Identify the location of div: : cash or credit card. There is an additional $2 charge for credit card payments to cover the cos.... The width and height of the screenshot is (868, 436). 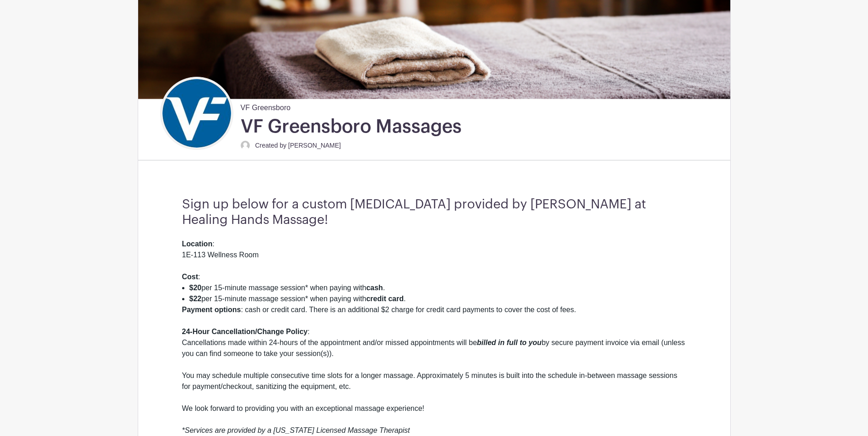
(434, 370).